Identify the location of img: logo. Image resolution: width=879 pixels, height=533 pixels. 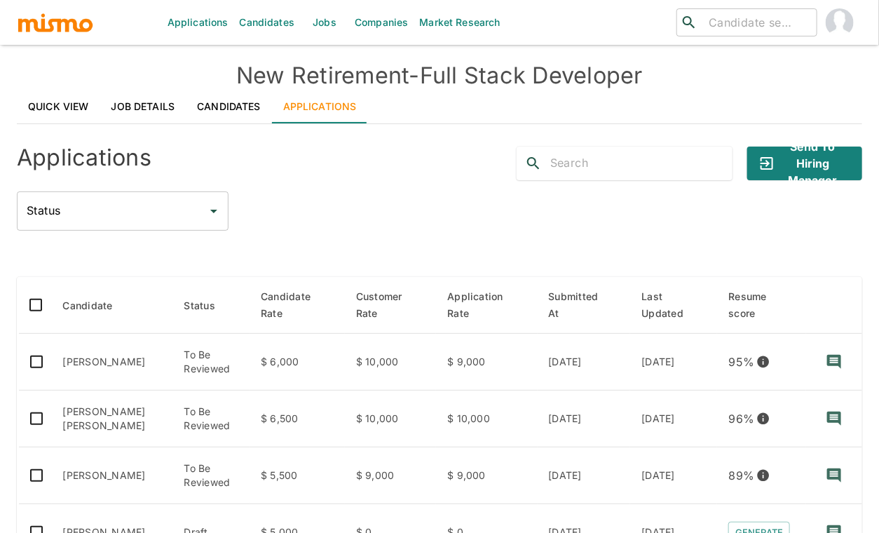
(55, 22).